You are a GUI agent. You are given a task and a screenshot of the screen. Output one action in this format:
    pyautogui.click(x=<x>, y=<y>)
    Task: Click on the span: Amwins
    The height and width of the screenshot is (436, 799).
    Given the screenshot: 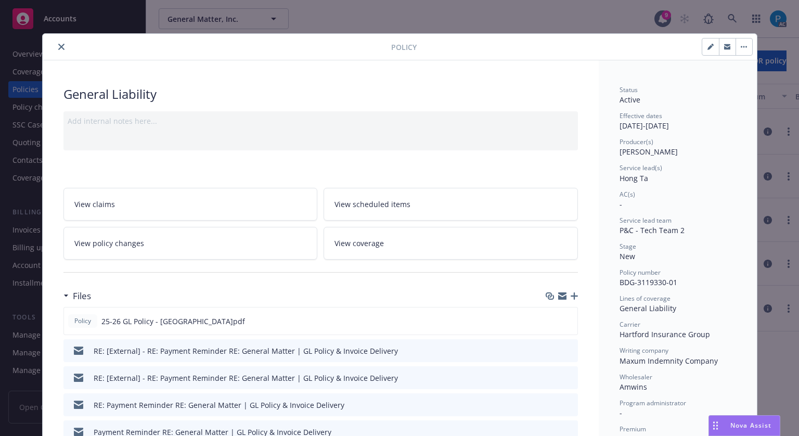 What is the action you would take?
    pyautogui.click(x=633, y=387)
    